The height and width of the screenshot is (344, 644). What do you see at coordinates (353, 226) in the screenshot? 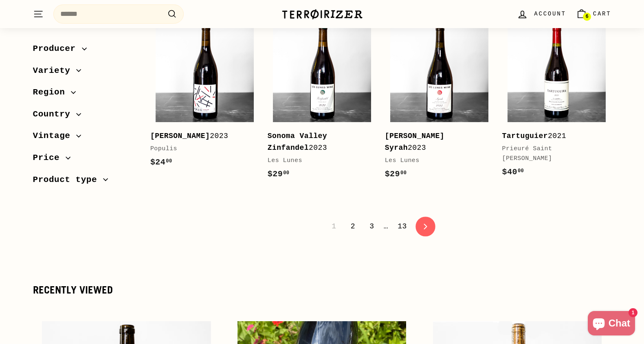
I see `a: 2` at bounding box center [353, 226].